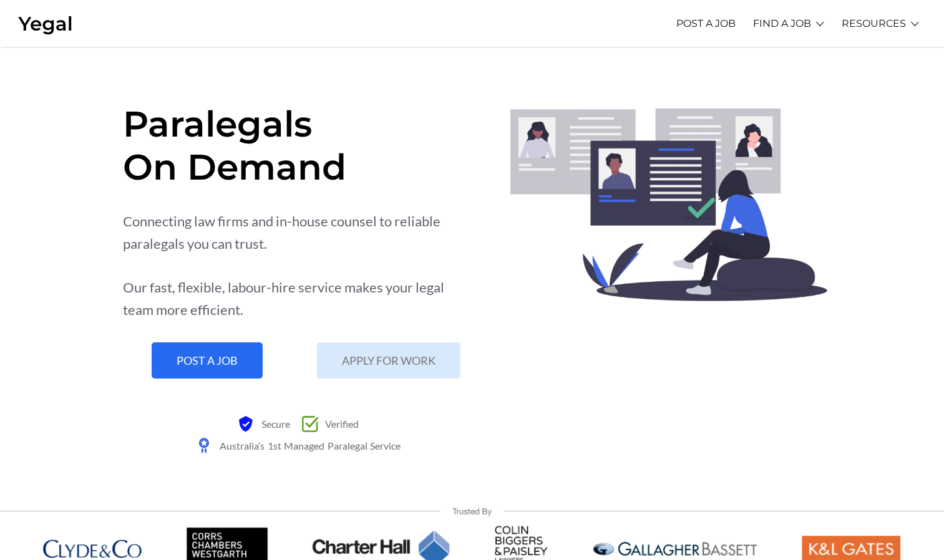  What do you see at coordinates (208, 360) in the screenshot?
I see `span: POST A JOB` at bounding box center [208, 360].